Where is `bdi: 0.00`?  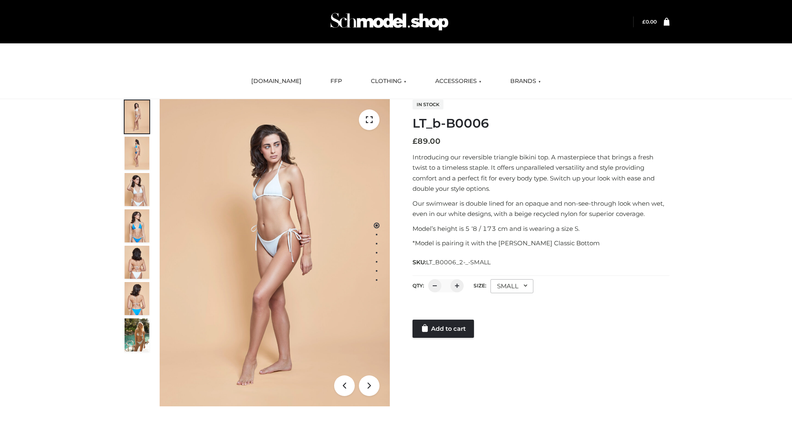
bdi: 0.00 is located at coordinates (649, 21).